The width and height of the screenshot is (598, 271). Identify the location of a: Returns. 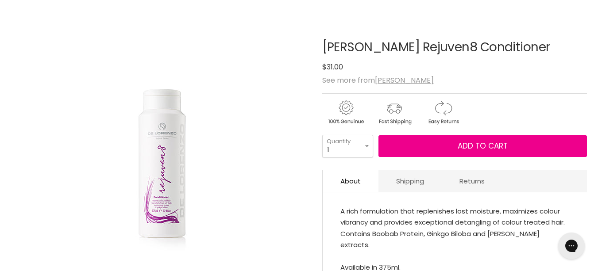
(472, 181).